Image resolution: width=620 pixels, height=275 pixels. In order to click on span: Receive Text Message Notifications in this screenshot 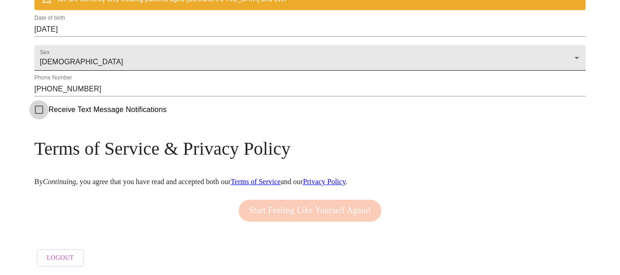, I will do `click(107, 110)`.